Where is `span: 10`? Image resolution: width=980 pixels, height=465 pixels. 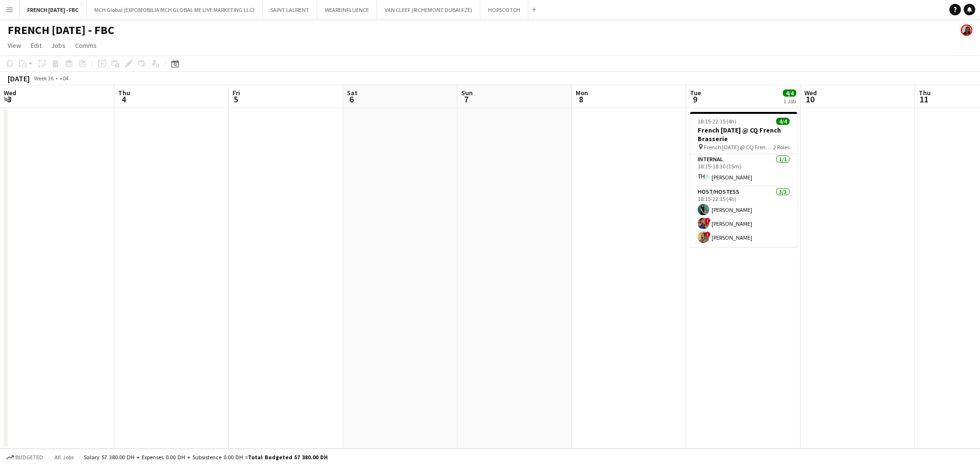 span: 10 is located at coordinates (810, 99).